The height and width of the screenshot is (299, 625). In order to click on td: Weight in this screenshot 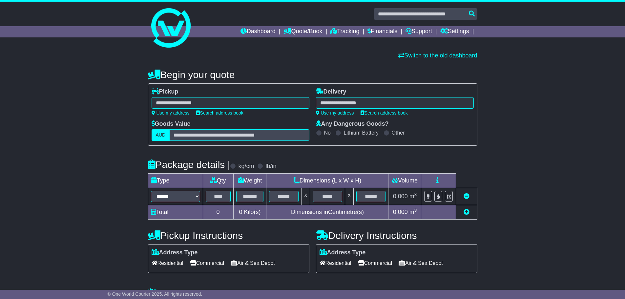, I will do `click(250, 181)`.